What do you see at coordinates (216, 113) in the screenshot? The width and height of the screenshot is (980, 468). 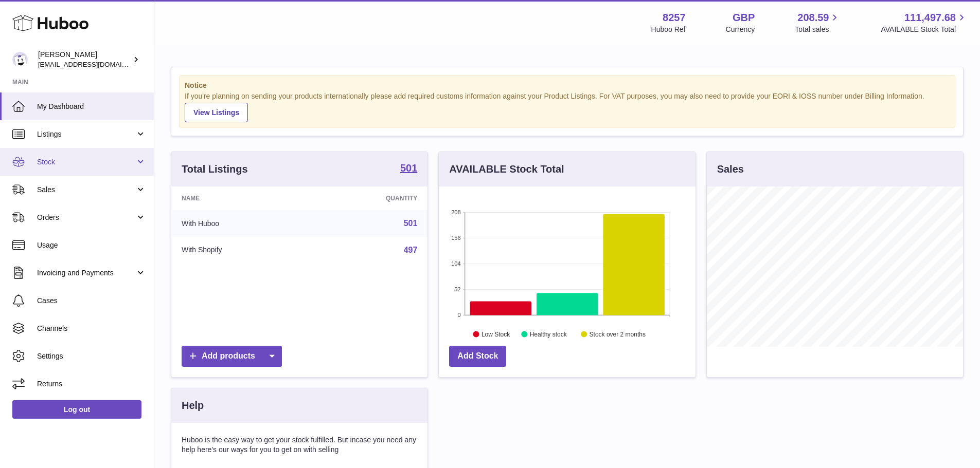 I see `a: View Listings` at bounding box center [216, 113].